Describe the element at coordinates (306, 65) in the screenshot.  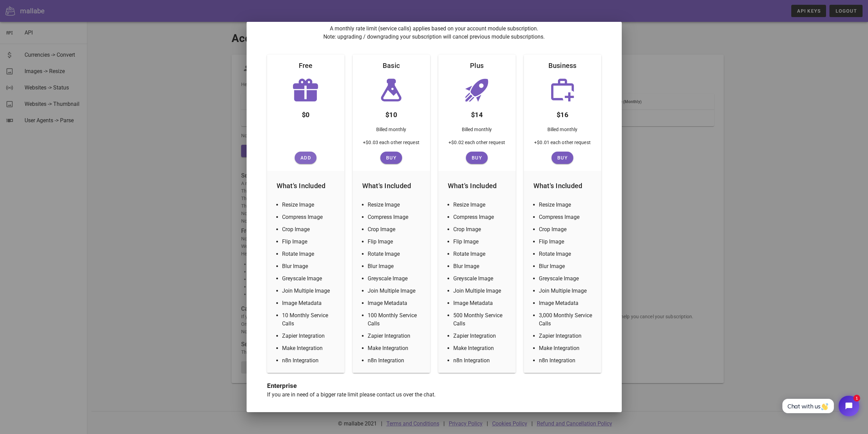
I see `div: Free` at that location.